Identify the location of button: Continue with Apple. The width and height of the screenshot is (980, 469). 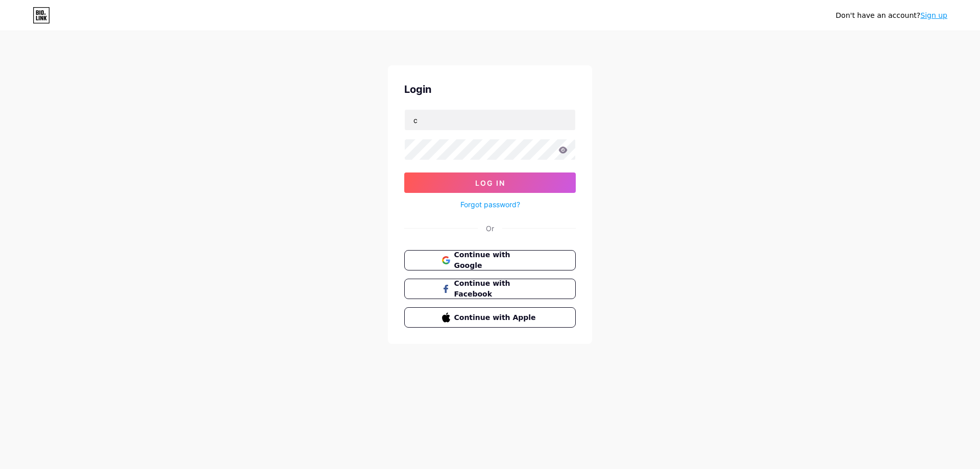
(490, 317).